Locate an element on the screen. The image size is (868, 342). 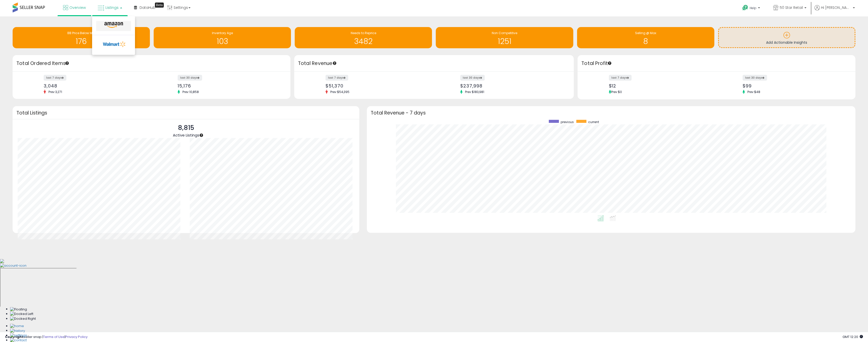
span: Prev: $48 is located at coordinates (754, 92).